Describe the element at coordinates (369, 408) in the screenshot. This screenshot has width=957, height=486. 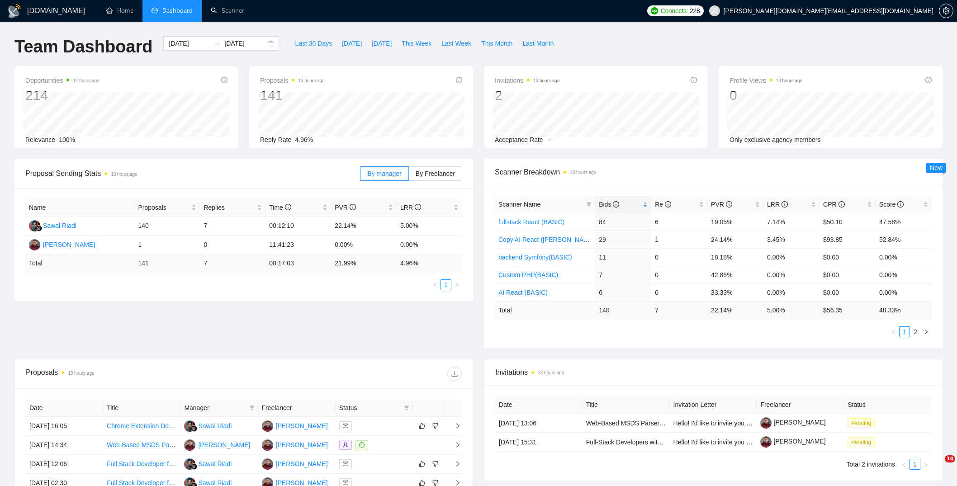
I see `span: Status` at that location.